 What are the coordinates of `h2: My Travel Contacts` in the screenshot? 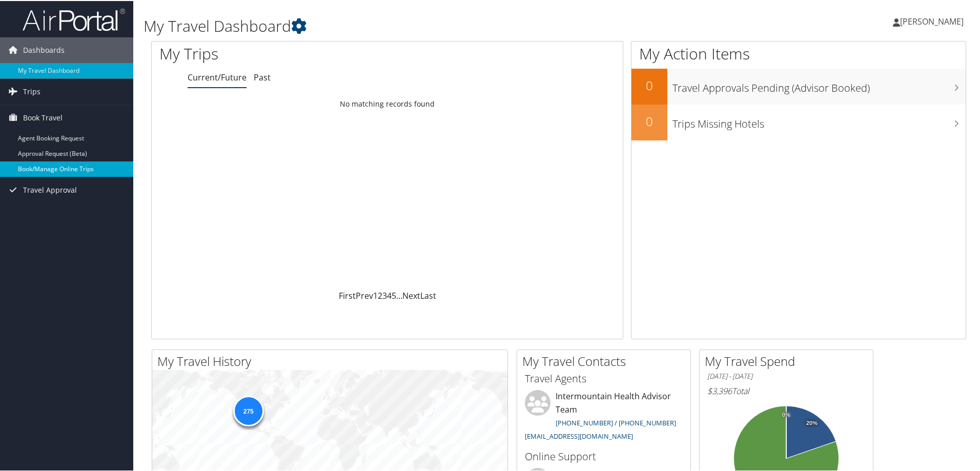 It's located at (606, 360).